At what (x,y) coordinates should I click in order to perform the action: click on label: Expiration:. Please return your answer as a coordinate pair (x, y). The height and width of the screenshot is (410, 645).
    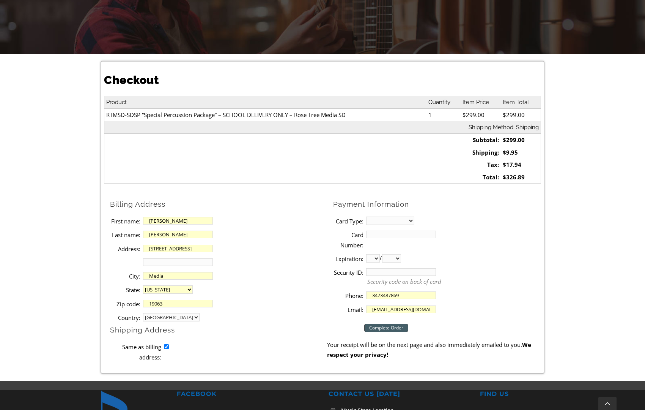
    Looking at the image, I should click on (349, 259).